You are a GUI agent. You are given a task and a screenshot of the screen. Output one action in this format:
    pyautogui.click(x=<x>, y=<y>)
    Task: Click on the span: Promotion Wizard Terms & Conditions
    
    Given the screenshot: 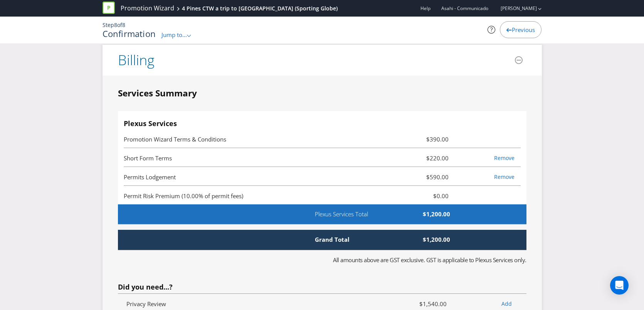 What is the action you would take?
    pyautogui.click(x=175, y=139)
    